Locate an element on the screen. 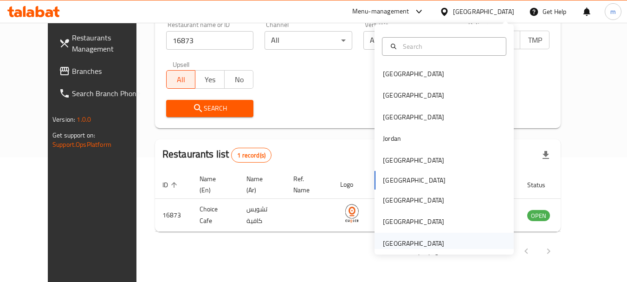 This screenshot has height=282, width=627. th: Logo is located at coordinates (353, 184).